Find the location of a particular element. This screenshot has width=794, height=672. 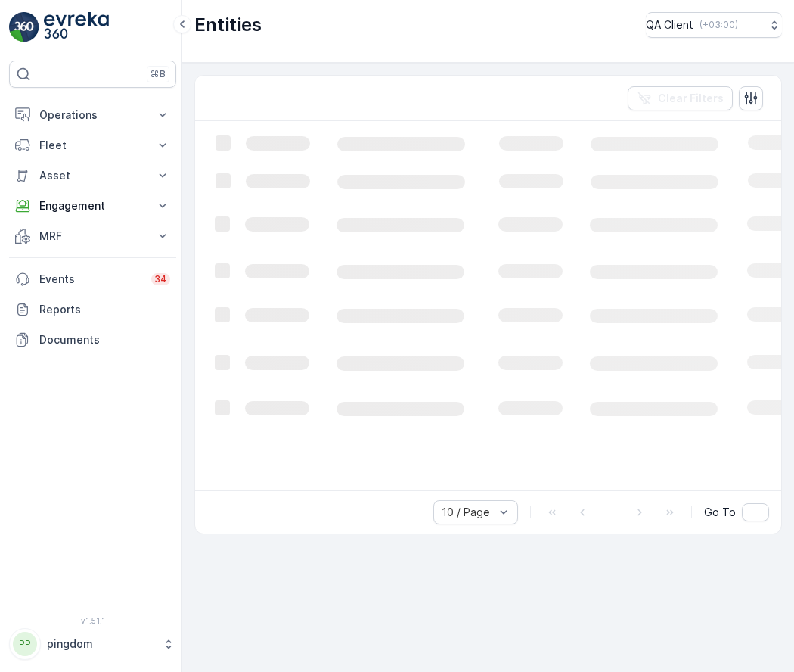

p: Reports is located at coordinates (105, 310).